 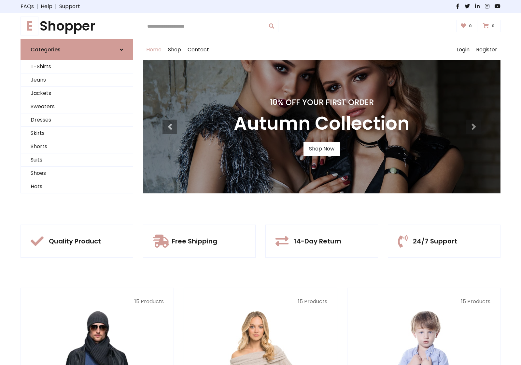 What do you see at coordinates (77, 26) in the screenshot?
I see `h1: Shopper` at bounding box center [77, 26].